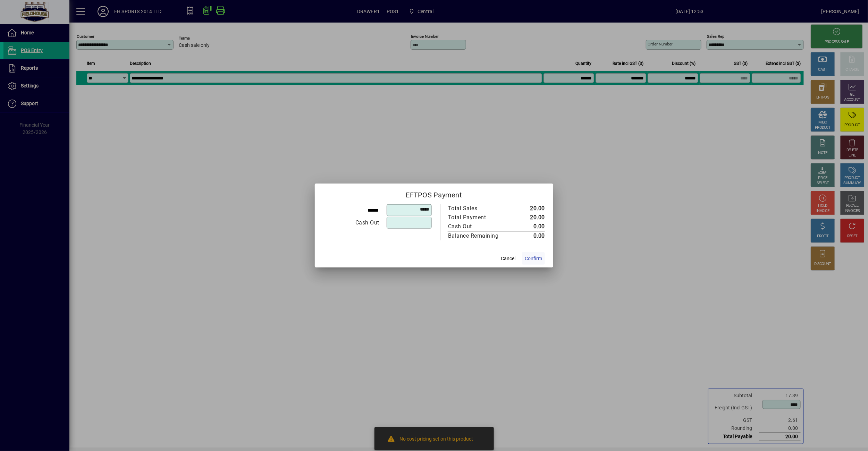 The height and width of the screenshot is (451, 868). What do you see at coordinates (477, 236) in the screenshot?
I see `div: Balance Remaining` at bounding box center [477, 236].